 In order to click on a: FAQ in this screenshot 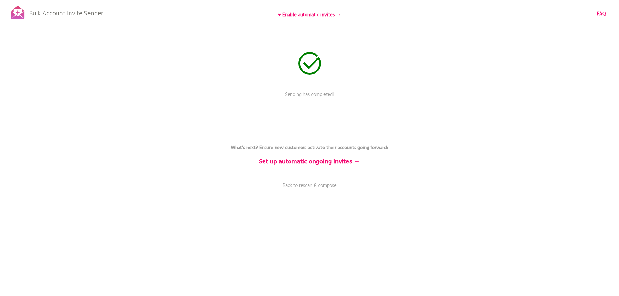, I will do `click(602, 14)`.